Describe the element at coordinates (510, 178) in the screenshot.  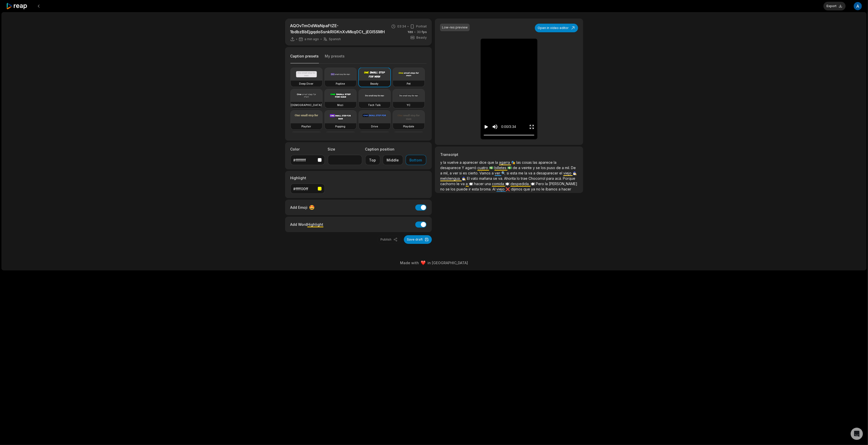
I see `span: Ahorita` at that location.